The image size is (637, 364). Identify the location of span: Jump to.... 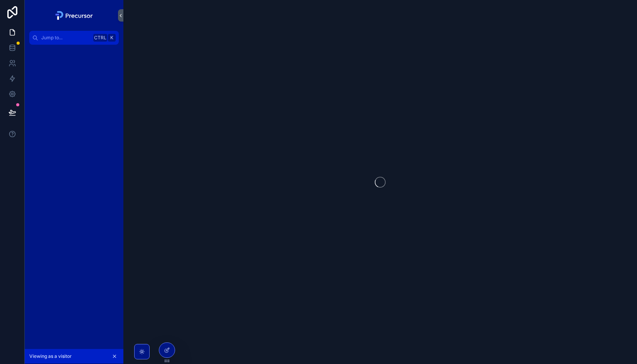
(65, 38).